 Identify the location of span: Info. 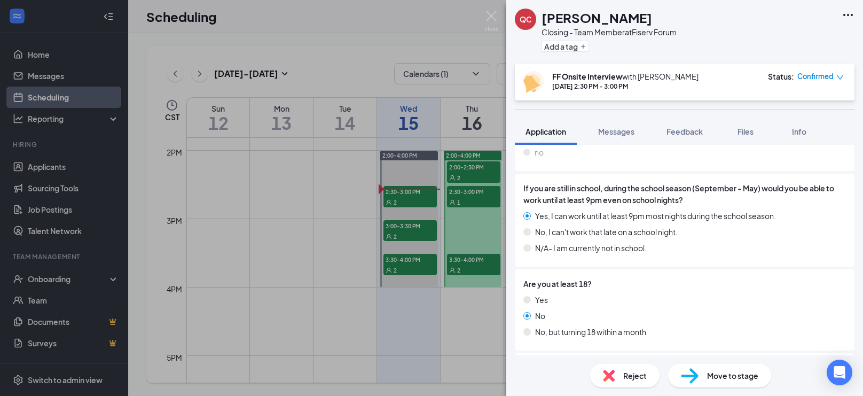
(799, 131).